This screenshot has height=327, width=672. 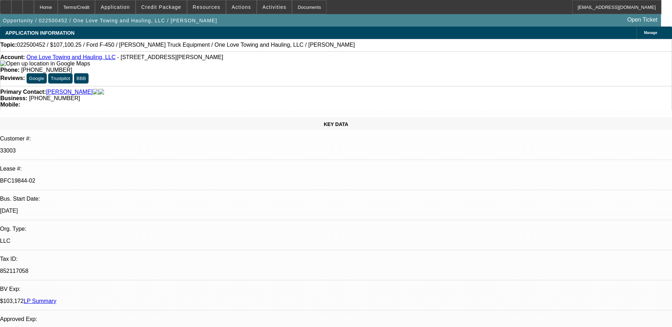 I want to click on span: Resources, so click(x=207, y=7).